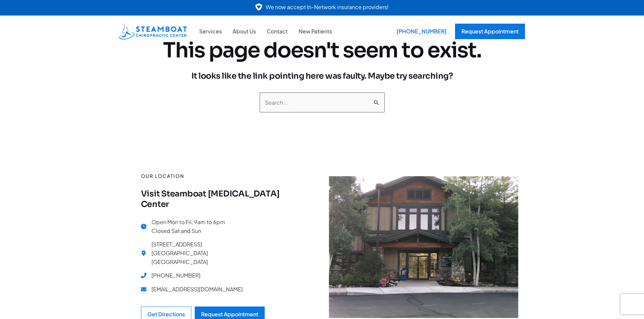 The height and width of the screenshot is (319, 644). Describe the element at coordinates (266, 31) in the screenshot. I see `nav: Site Navigation` at that location.